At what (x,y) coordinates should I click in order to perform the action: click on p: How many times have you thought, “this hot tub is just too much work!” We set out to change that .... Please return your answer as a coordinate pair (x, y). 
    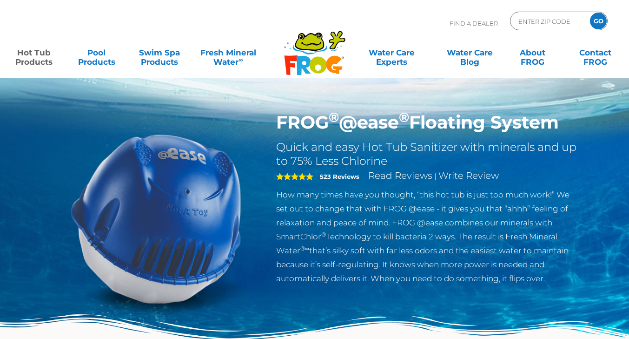
    Looking at the image, I should click on (428, 236).